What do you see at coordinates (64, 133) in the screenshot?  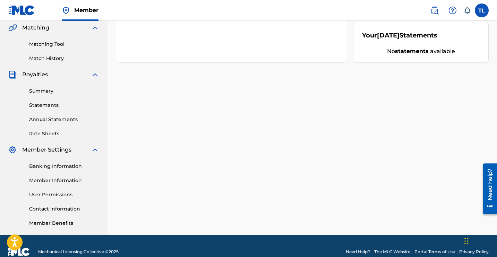 I see `a: Rate Sheets` at bounding box center [64, 133].